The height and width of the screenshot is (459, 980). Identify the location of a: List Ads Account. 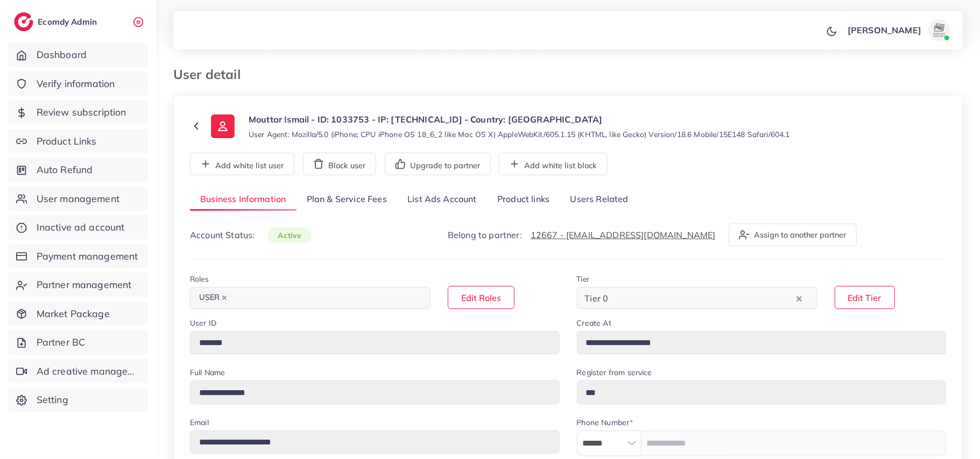
(441, 200).